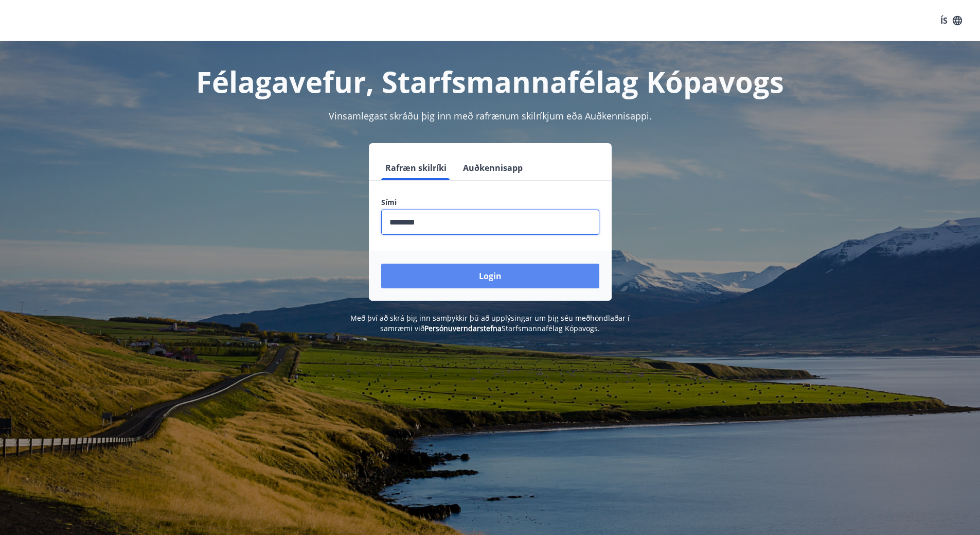 This screenshot has width=980, height=535. I want to click on a: Persónuverndarstefna, so click(463, 328).